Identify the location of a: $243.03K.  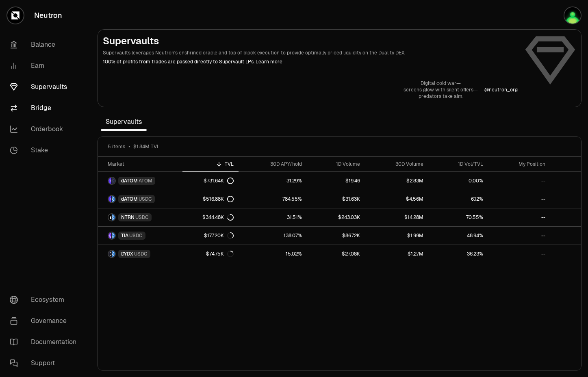
(336, 217).